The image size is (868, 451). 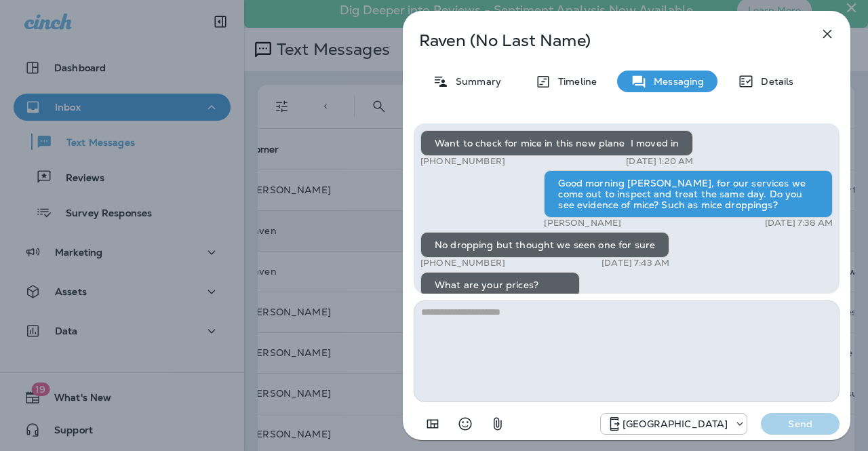 I want to click on p: Raven (No Last Name), so click(x=604, y=41).